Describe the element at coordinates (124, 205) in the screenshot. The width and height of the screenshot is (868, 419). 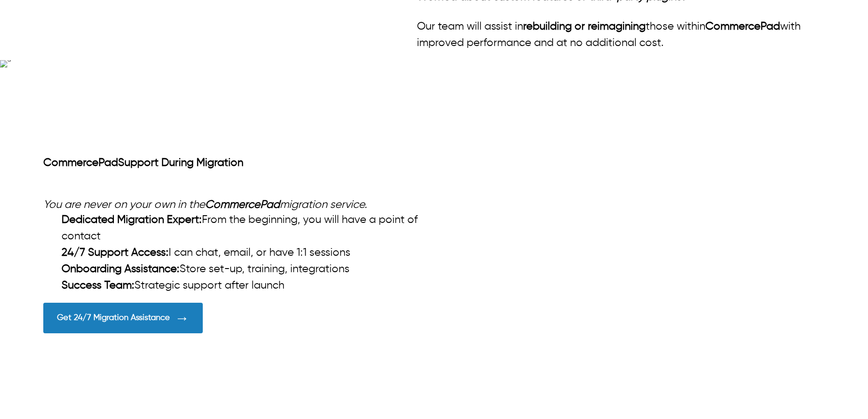
I see `em: You are never on your own in the` at that location.